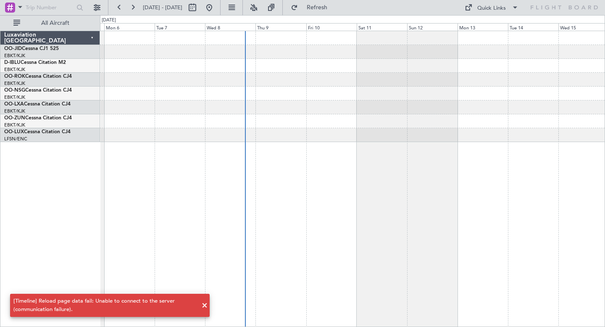 This screenshot has width=605, height=327. Describe the element at coordinates (180, 27) in the screenshot. I see `div: Tue 7` at that location.